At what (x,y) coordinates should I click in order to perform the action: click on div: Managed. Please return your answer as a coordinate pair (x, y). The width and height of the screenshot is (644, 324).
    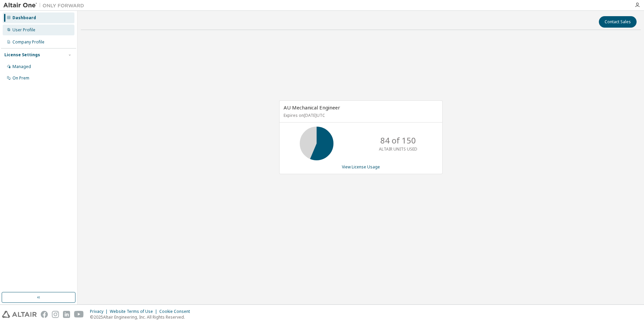
    Looking at the image, I should click on (22, 67).